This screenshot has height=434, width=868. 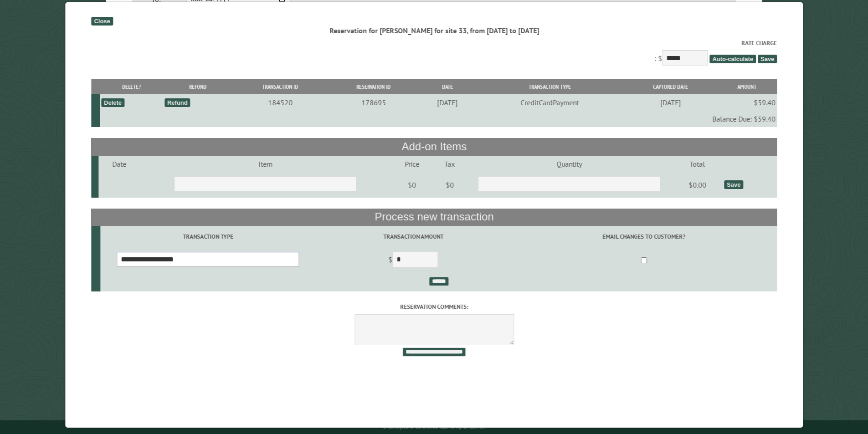 I want to click on th: Transaction Type, so click(x=550, y=87).